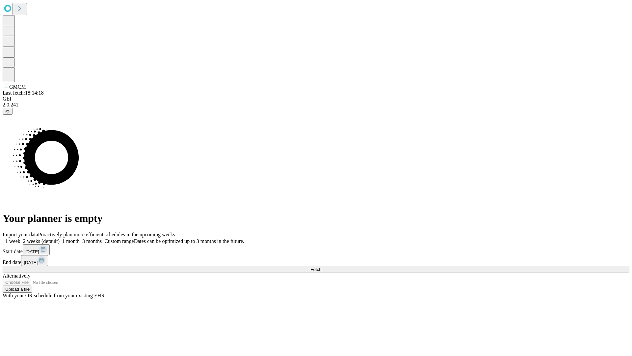  I want to click on span: Last fetch: 18:14:18, so click(23, 93).